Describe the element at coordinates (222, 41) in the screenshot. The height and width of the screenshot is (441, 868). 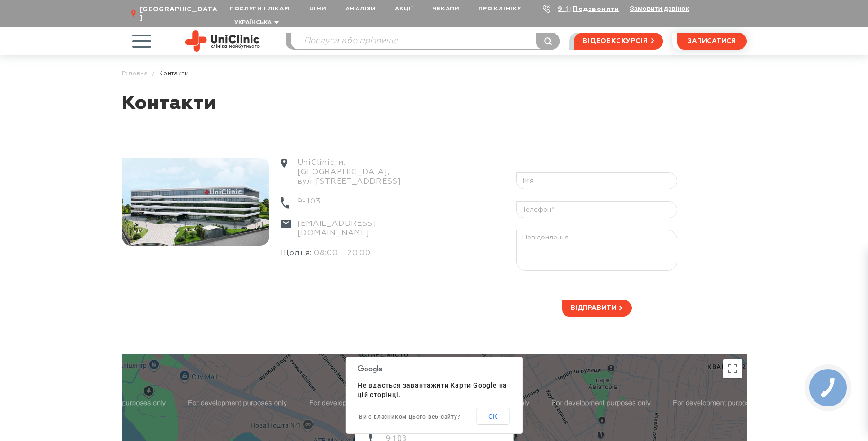
I see `img: Uniclinic` at that location.